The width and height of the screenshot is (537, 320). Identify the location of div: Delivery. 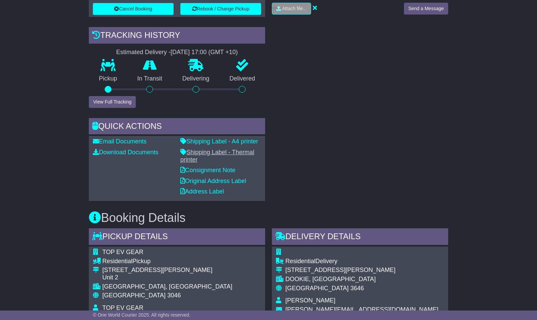
(362, 261).